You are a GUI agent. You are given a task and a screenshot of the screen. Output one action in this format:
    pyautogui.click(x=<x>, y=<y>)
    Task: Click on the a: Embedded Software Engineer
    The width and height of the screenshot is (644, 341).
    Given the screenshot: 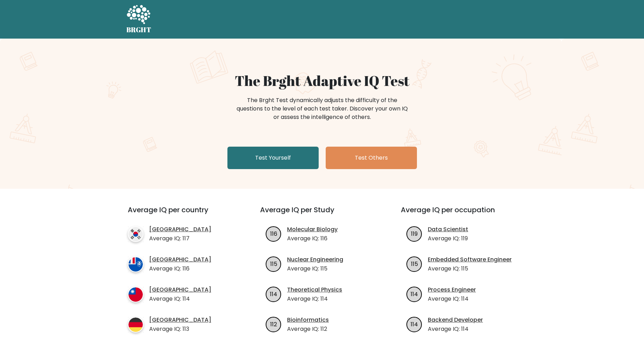 What is the action you would take?
    pyautogui.click(x=470, y=260)
    